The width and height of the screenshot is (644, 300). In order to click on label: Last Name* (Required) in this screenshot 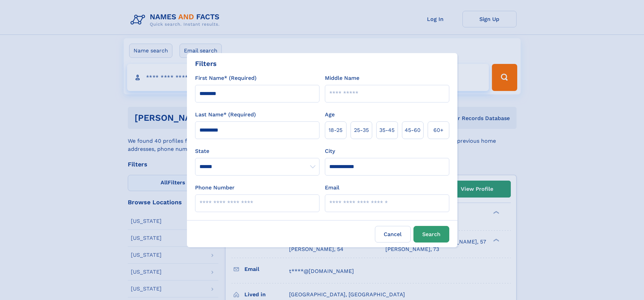, I will do `click(226, 114)`.